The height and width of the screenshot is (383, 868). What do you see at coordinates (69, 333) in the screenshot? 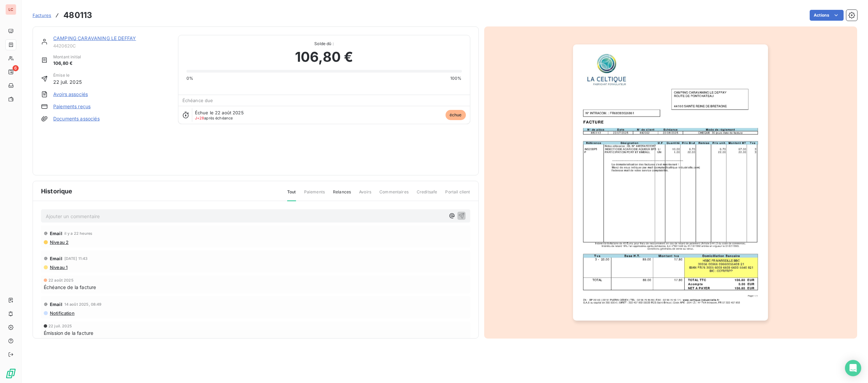
I see `span: Émission de la facture` at bounding box center [69, 333].